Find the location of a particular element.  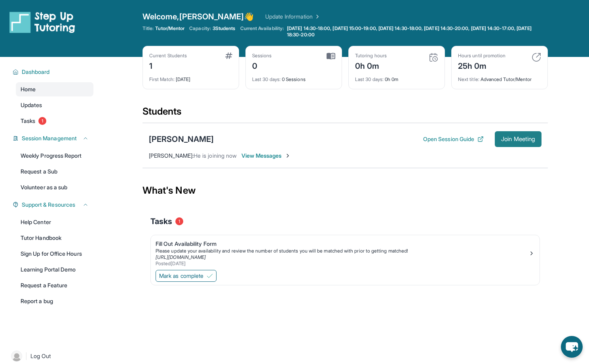

a: Update Information is located at coordinates (293, 17).